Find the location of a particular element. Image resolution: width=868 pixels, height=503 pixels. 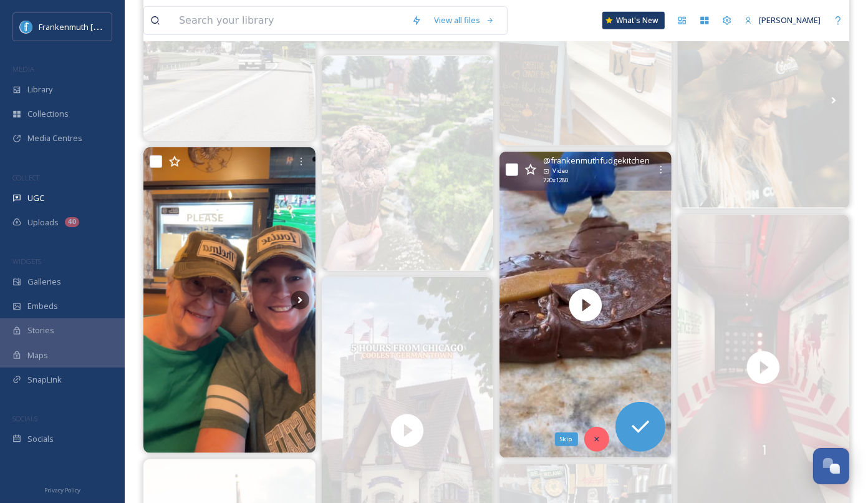

img: Thelma and Louise do Frankenmuth Day Part Deux 🤣💕 #thelmaandlouise #frankenmuthmichigan #mymomist... is located at coordinates (230, 300).